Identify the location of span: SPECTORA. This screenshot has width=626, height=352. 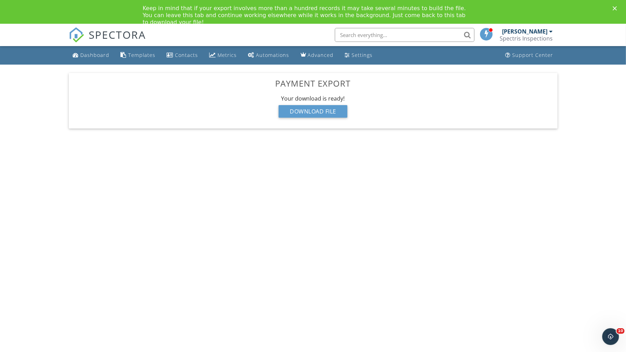
(118, 35).